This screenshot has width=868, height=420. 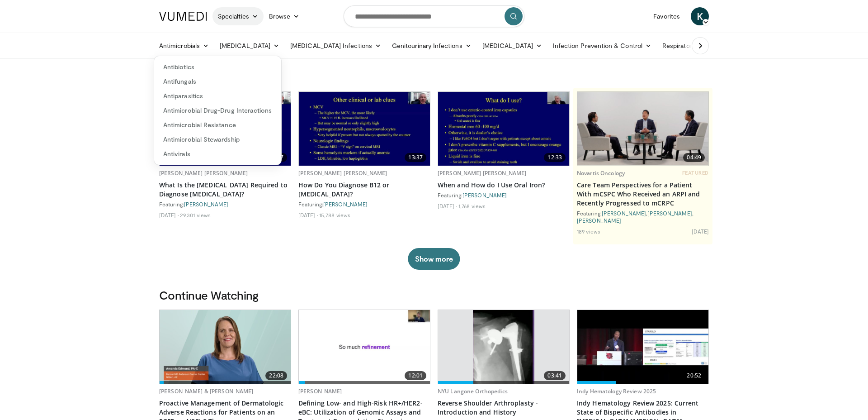 I want to click on a: K, so click(x=700, y=16).